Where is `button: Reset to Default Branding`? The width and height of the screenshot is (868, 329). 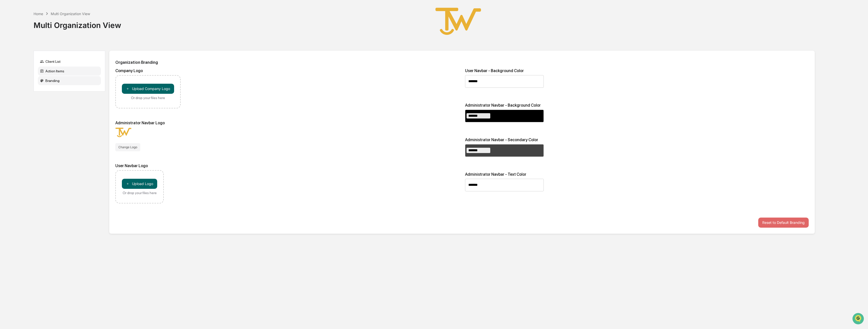
button: Reset to Default Branding is located at coordinates (784, 223).